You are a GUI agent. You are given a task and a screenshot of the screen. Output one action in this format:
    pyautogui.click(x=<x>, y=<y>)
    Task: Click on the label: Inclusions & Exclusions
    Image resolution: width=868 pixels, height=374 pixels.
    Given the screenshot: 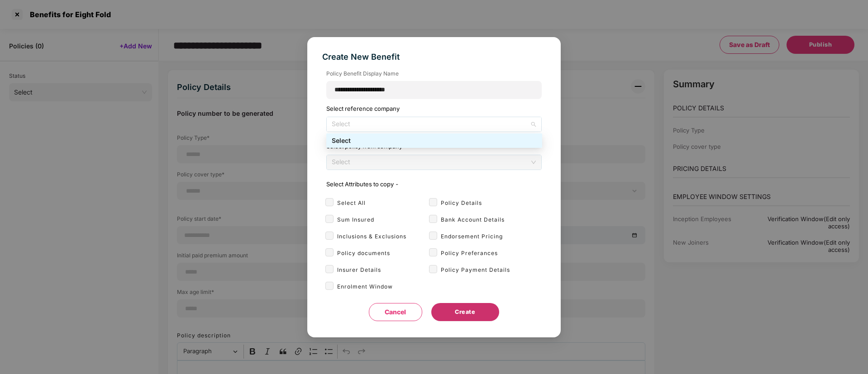 What is the action you would take?
    pyautogui.click(x=371, y=236)
    